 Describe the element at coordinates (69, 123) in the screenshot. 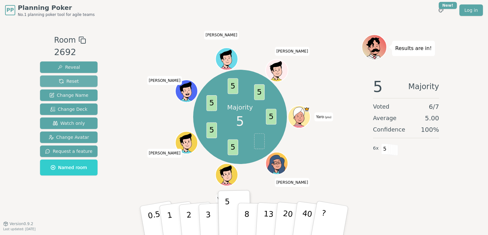

I see `button: Watch only` at that location.